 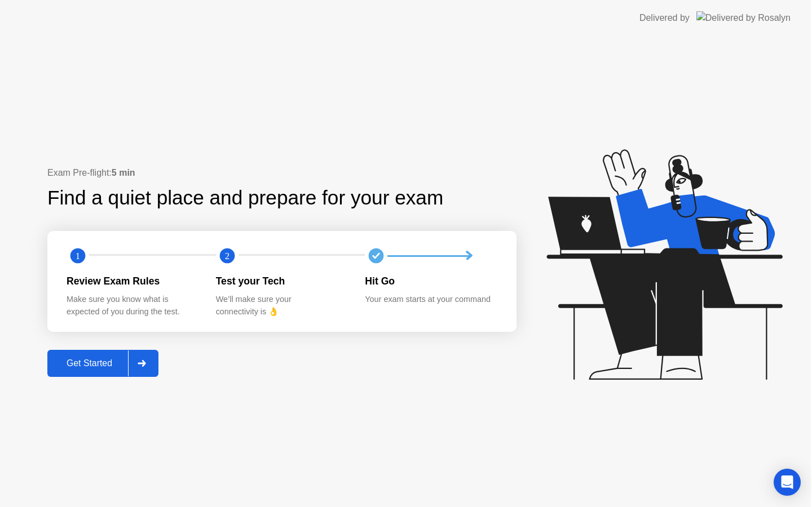 What do you see at coordinates (78, 256) in the screenshot?
I see `text: 1` at bounding box center [78, 256].